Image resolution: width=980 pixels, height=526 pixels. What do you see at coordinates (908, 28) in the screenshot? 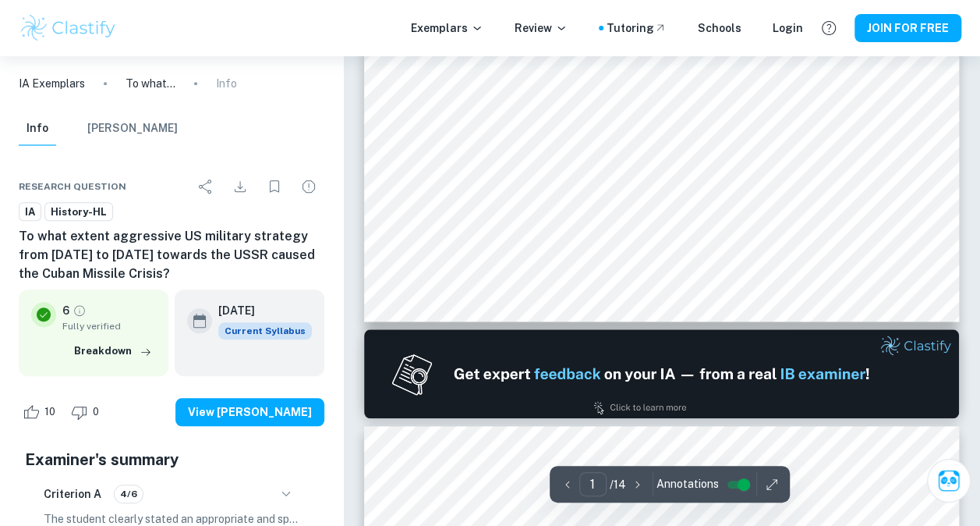
I see `a: JOIN FOR FREE` at bounding box center [908, 28].